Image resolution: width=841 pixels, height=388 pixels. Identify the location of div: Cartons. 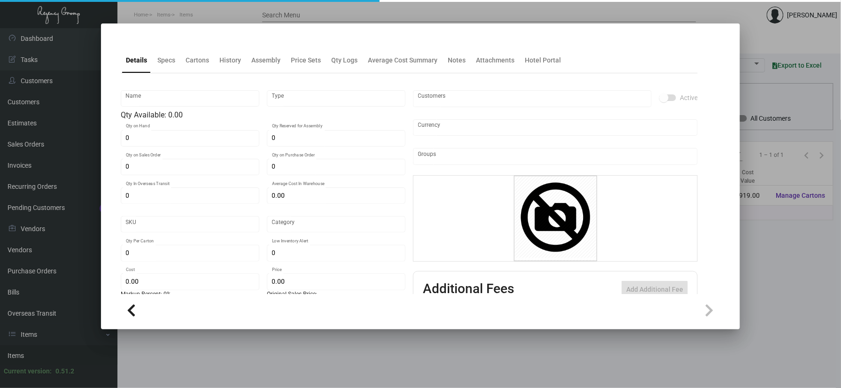
(197, 60).